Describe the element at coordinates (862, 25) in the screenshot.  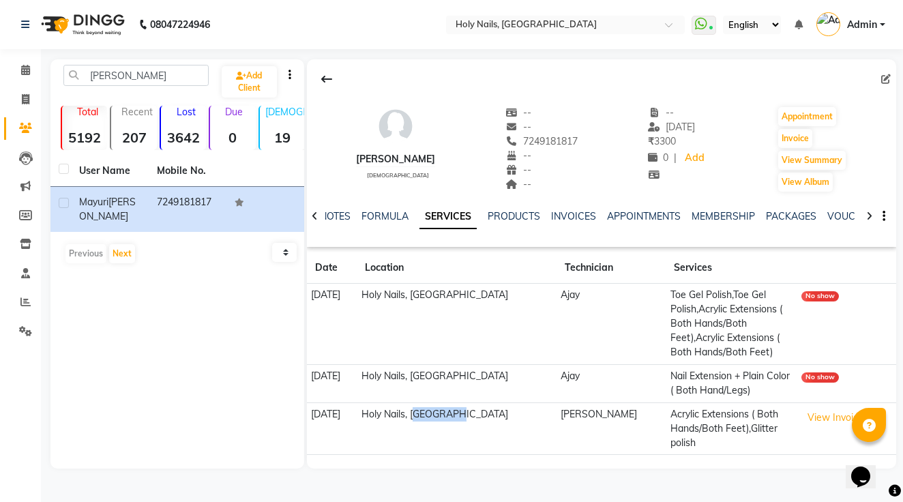
I see `span: Admin` at that location.